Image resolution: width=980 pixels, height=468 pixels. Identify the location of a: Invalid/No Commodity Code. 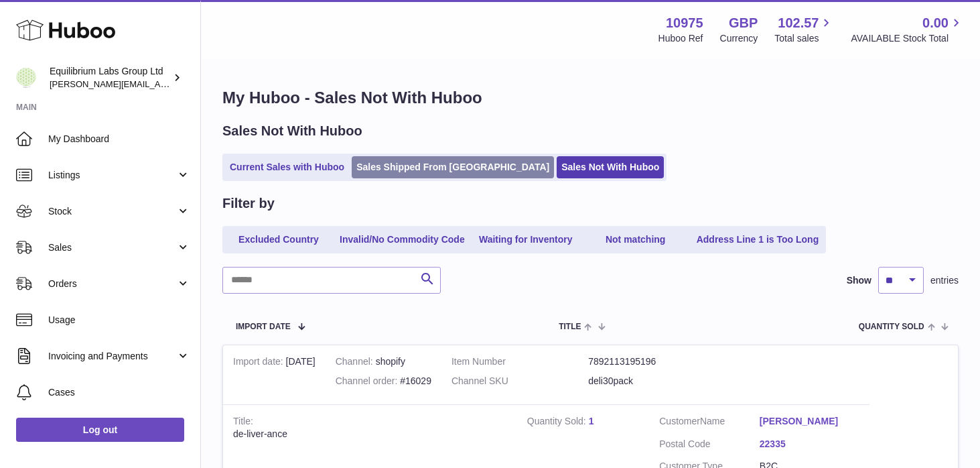
(402, 239).